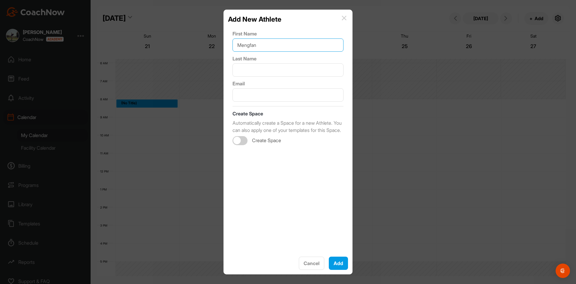 The height and width of the screenshot is (284, 576). Describe the element at coordinates (339, 263) in the screenshot. I see `button: Add` at that location.